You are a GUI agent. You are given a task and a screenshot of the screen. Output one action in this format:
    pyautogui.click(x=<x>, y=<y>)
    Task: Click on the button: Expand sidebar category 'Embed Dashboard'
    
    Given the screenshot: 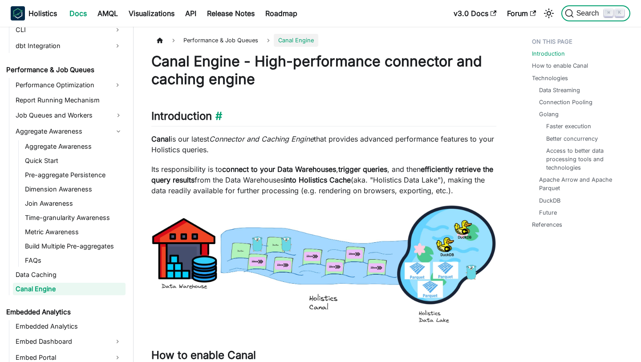 What is the action you would take?
    pyautogui.click(x=118, y=341)
    